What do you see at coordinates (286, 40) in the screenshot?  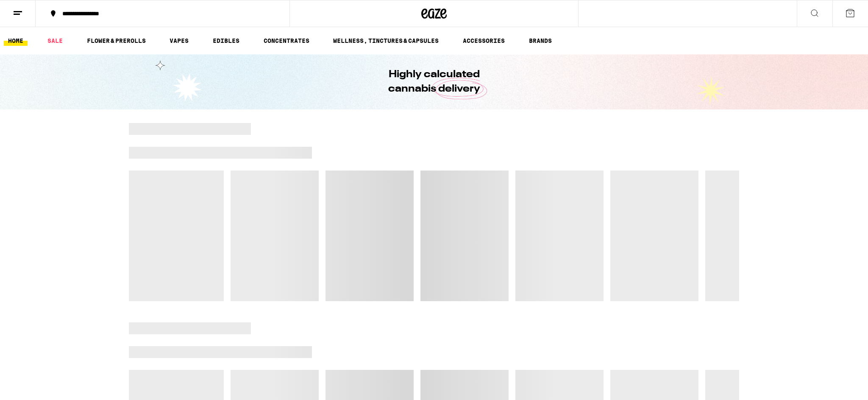 I see `a: CONCENTRATES` at bounding box center [286, 40].